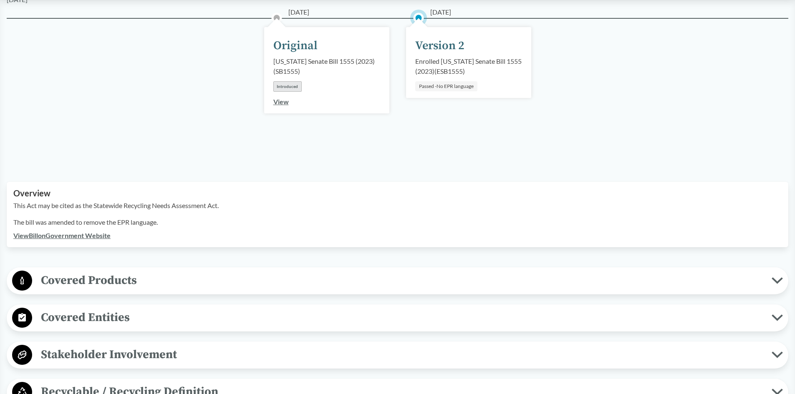 Image resolution: width=795 pixels, height=394 pixels. Describe the element at coordinates (397, 193) in the screenshot. I see `h2: Overview` at that location.